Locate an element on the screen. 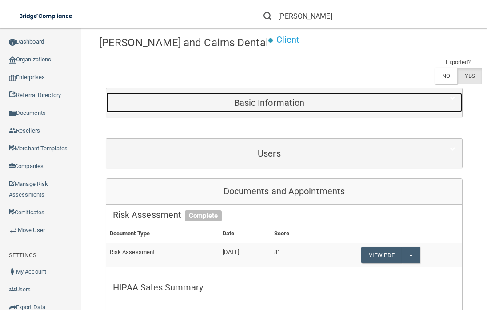  div: Documents and Appointments is located at coordinates (284, 192).